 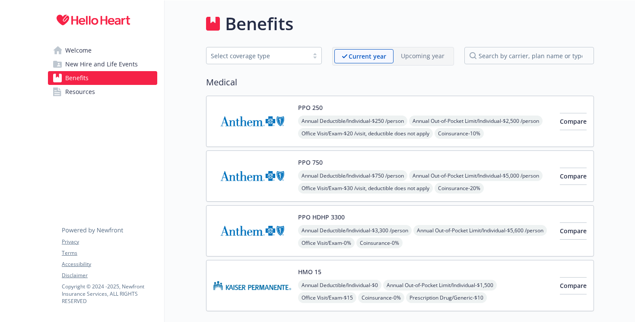 I want to click on div: Select coverage type, so click(x=257, y=56).